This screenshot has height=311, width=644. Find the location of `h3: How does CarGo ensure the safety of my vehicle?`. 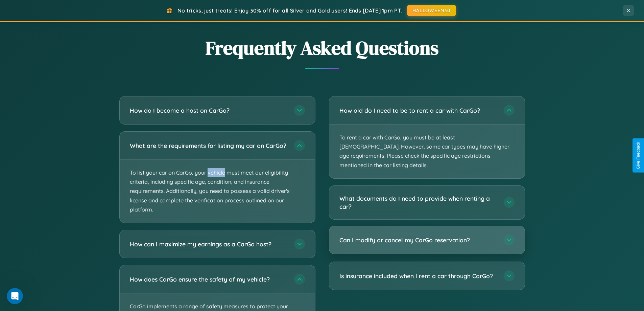

h3: How does CarGo ensure the safety of my vehicle? is located at coordinates (208, 279).